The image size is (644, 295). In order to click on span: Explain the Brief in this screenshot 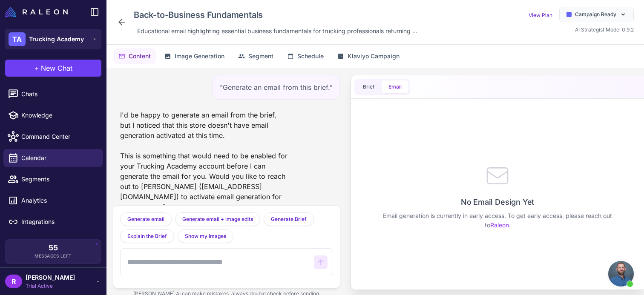, I will do `click(147, 236)`.